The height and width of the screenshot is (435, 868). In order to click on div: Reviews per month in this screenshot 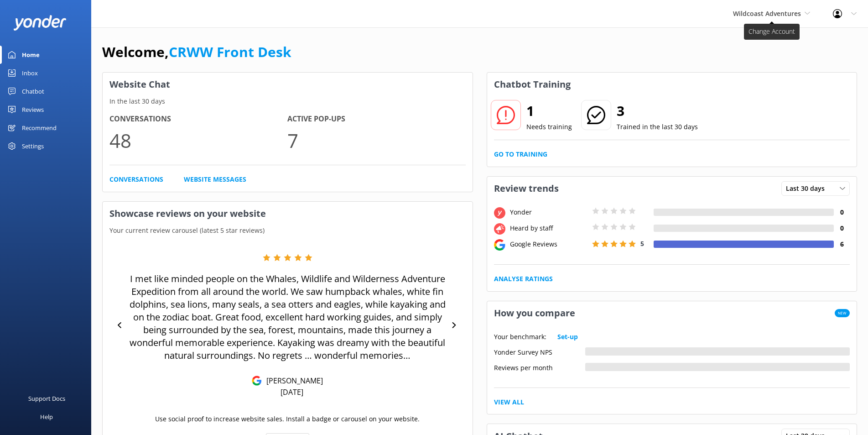, I will do `click(540, 367)`.